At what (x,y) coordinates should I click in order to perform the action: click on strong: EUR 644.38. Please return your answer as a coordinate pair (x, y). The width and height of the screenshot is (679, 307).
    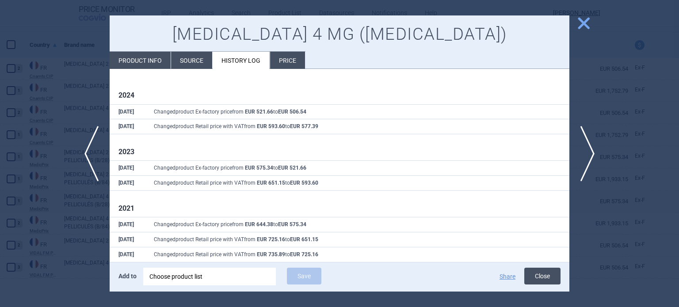
    Looking at the image, I should click on (259, 224).